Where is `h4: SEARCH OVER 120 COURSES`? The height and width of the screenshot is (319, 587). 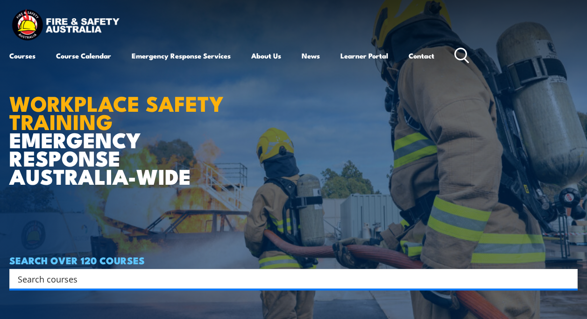 h4: SEARCH OVER 120 COURSES is located at coordinates (293, 260).